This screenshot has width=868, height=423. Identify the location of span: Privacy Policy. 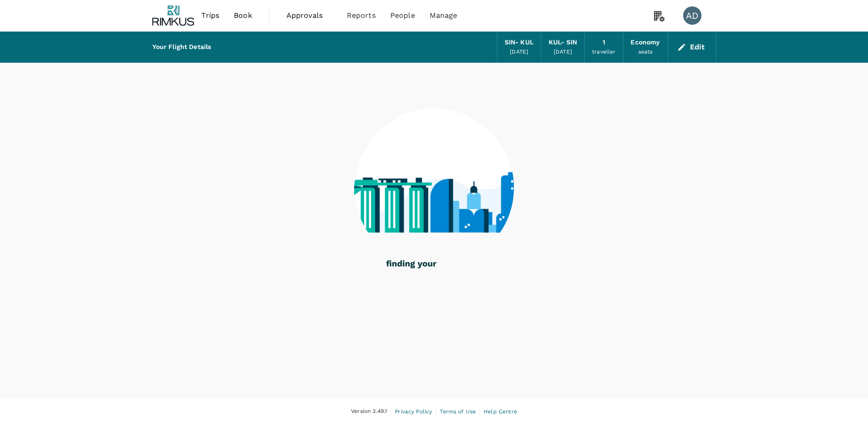
(413, 412).